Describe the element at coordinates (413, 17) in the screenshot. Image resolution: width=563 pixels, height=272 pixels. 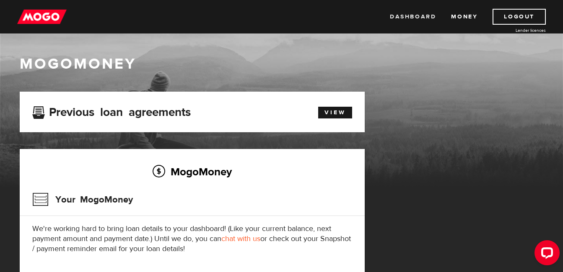
I see `a: Dashboard` at that location.